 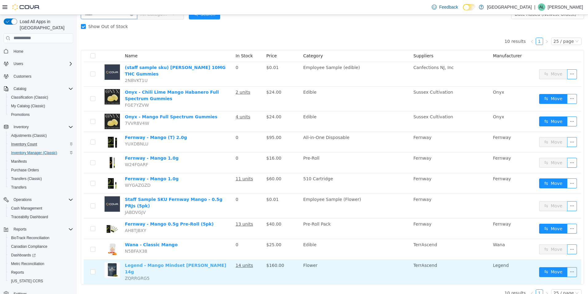 What do you see at coordinates (41, 106) in the screenshot?
I see `button: My Catalog (Classic)` at bounding box center [41, 106].